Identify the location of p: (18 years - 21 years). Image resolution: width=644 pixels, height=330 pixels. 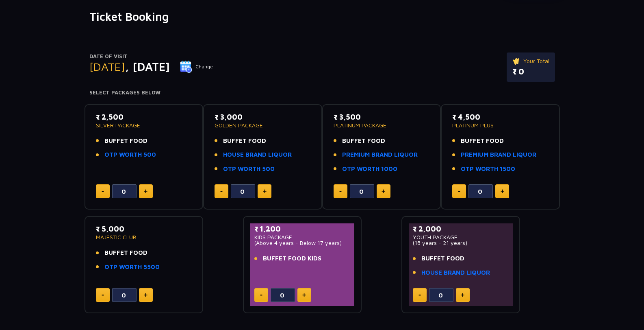
(461, 243).